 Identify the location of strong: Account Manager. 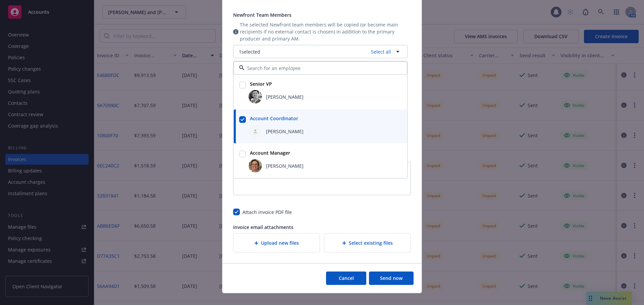
(270, 153).